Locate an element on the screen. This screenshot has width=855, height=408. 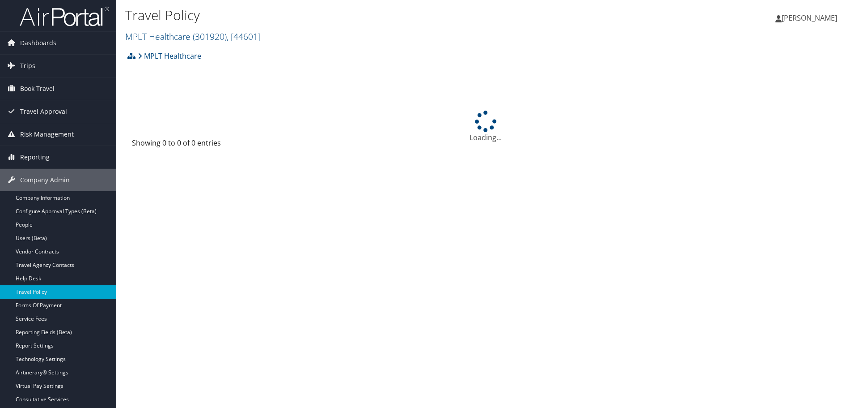
span: Dashboards is located at coordinates (38, 43).